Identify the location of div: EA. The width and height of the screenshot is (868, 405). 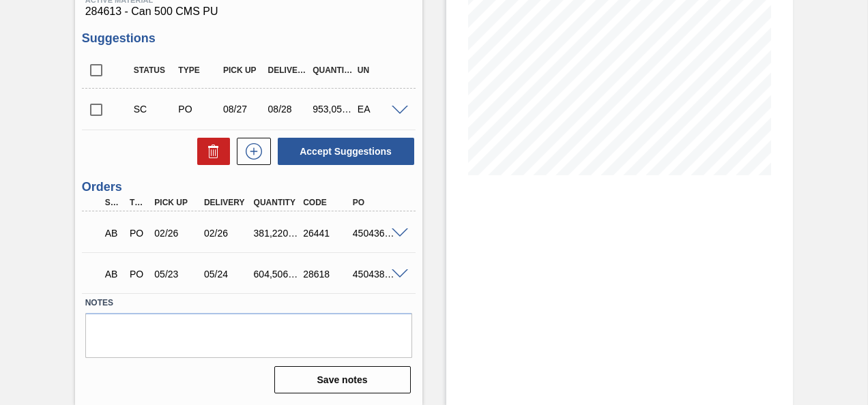
(378, 109).